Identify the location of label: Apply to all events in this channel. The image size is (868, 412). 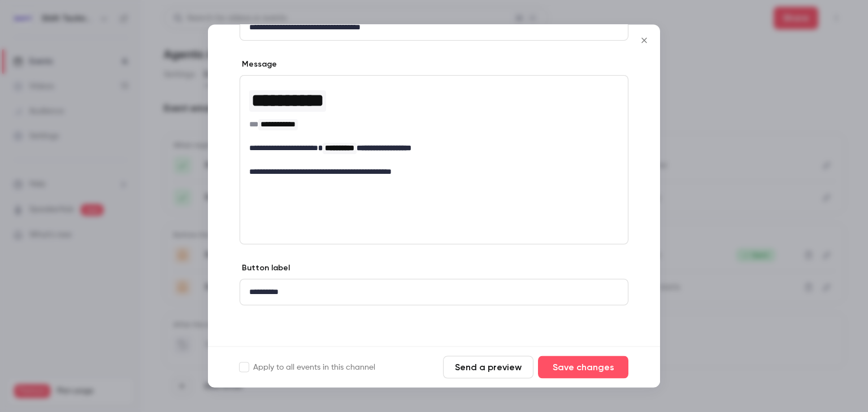
(307, 368).